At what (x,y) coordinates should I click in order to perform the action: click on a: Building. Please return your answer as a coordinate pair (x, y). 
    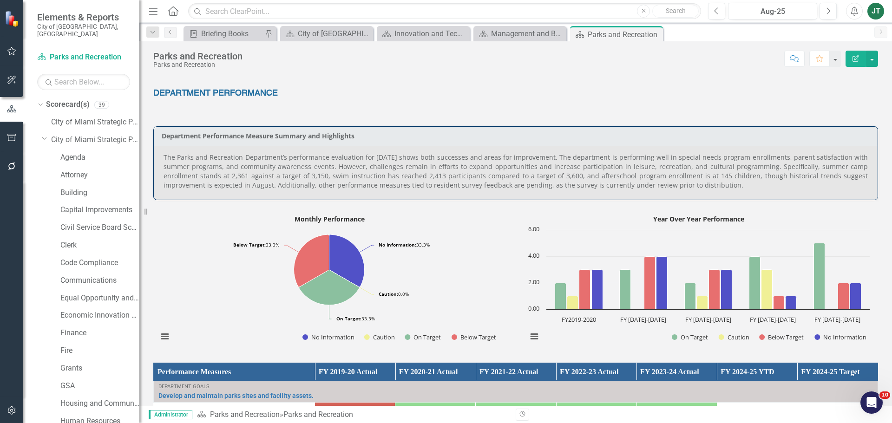
    Looking at the image, I should click on (100, 193).